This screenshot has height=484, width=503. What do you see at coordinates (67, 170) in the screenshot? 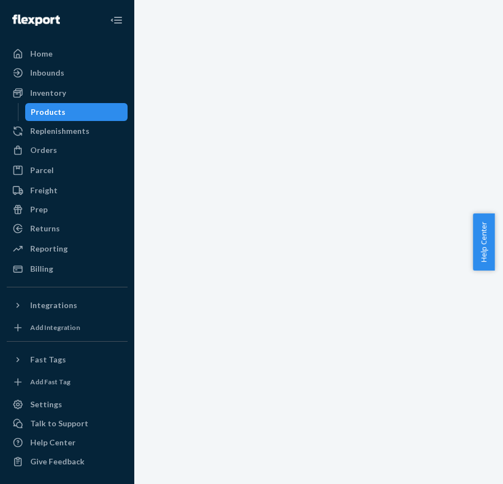
I see `a: Parcel` at bounding box center [67, 170].